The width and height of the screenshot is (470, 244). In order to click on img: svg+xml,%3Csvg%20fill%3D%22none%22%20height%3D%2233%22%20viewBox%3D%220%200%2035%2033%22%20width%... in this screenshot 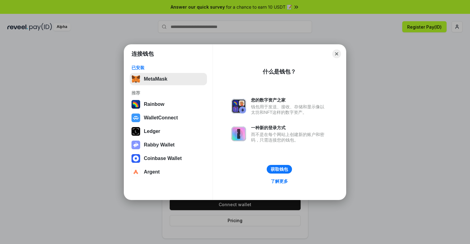, I will do `click(136, 79)`.